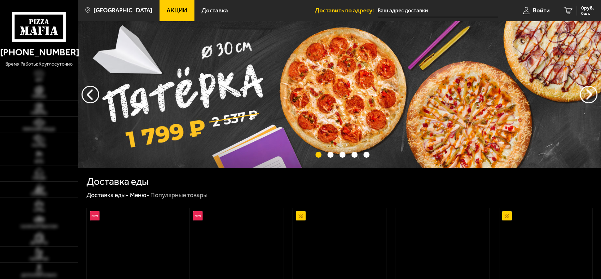  I want to click on span: Акции, so click(177, 10).